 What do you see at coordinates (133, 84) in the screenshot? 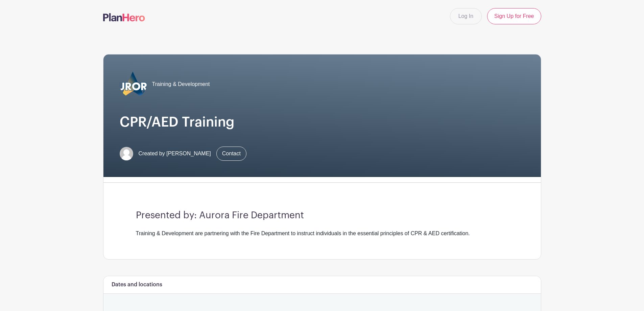
I see `img: 2023_COA_Horiz_Logo_PMS_BlueStroke%204.png` at bounding box center [133, 84].